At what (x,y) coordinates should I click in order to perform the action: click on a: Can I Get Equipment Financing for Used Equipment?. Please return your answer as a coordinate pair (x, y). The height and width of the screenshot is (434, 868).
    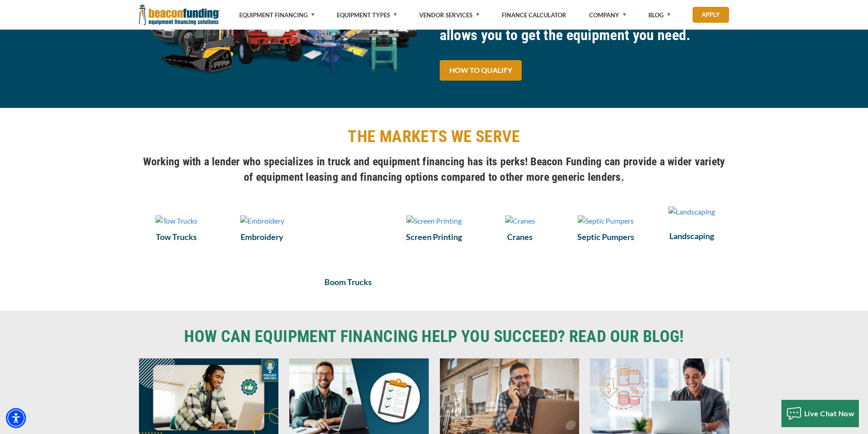
    Looking at the image, I should click on (498, 409).